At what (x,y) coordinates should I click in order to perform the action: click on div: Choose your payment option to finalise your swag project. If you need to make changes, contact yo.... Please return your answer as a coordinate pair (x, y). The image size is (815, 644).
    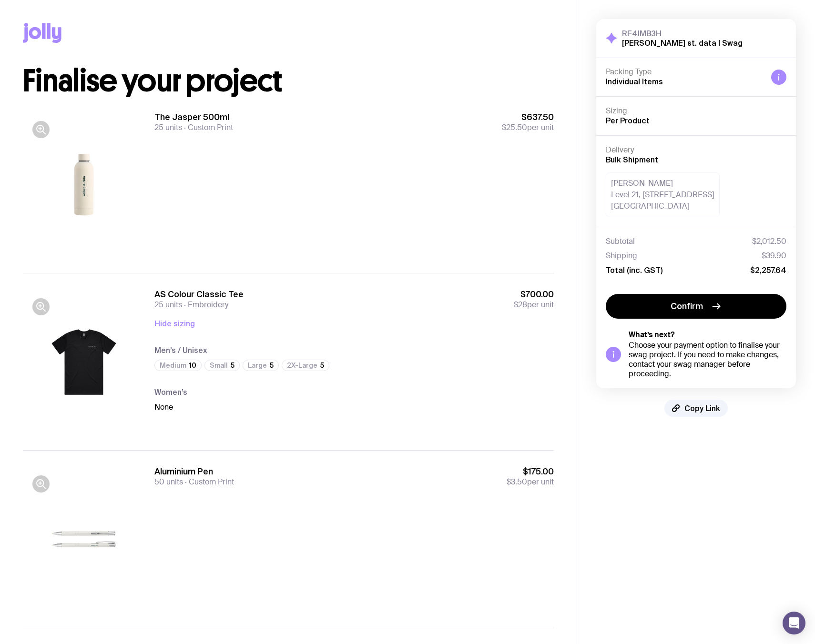
    Looking at the image, I should click on (707, 360).